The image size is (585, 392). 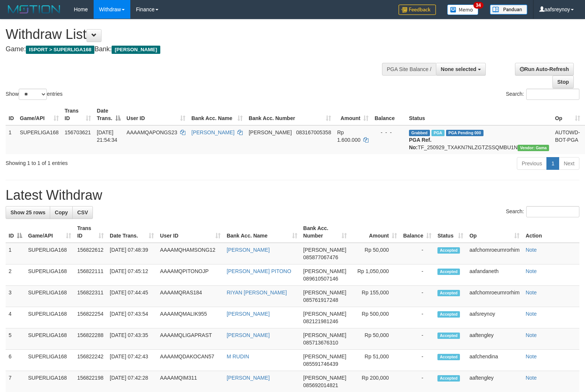 I want to click on span: None selected, so click(x=458, y=69).